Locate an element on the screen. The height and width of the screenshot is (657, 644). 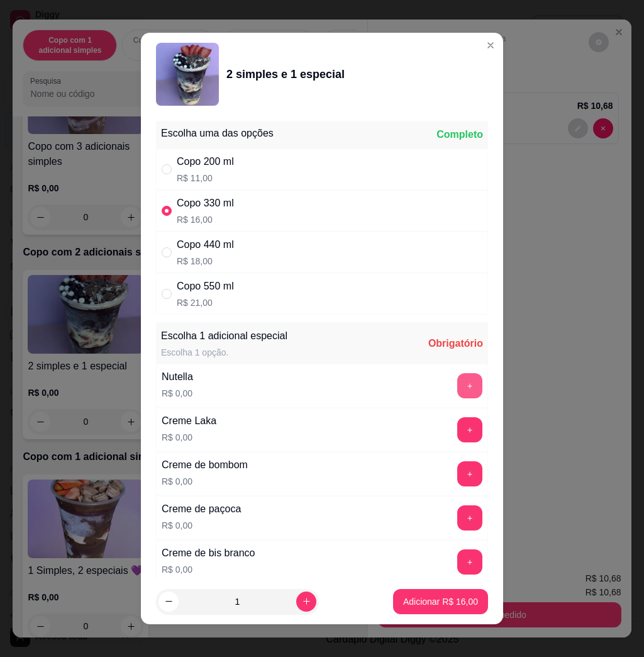
div: Escolha 1 opção. is located at coordinates (224, 352).